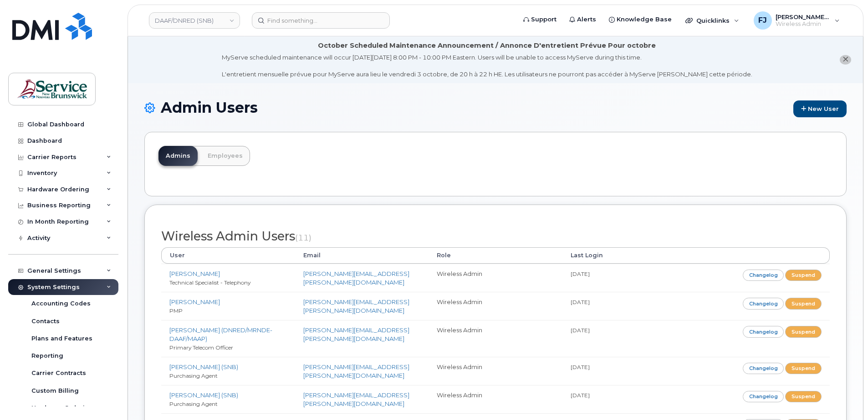  What do you see at coordinates (178, 156) in the screenshot?
I see `a: Admins` at bounding box center [178, 156].